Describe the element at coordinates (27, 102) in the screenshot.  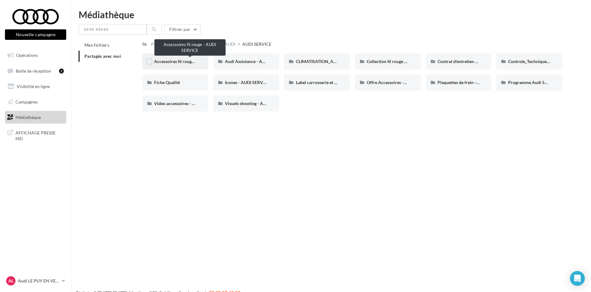
I see `span: Campagnes` at that location.